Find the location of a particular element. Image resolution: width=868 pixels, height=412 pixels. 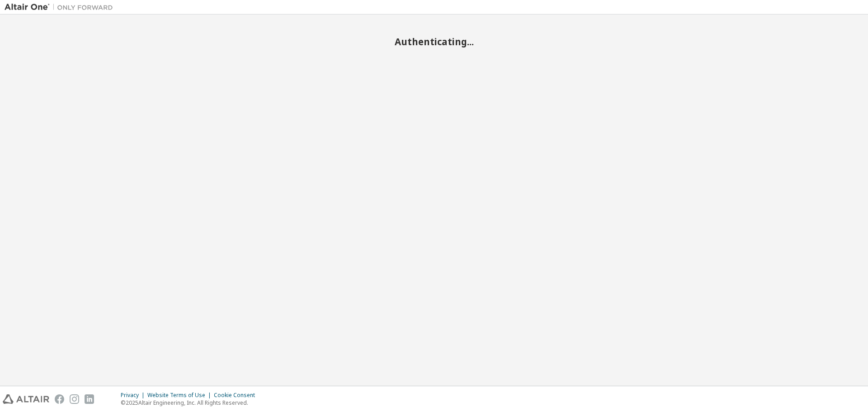

div: Cookie Consent is located at coordinates (237, 395).